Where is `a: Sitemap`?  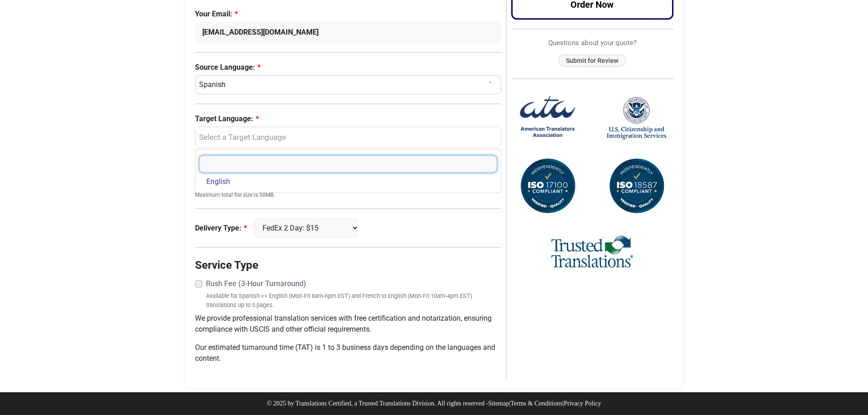
a: Sitemap is located at coordinates (499, 403).